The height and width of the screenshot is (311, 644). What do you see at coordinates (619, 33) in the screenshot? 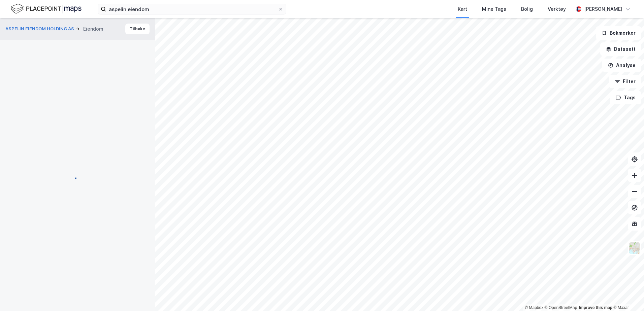
I see `button: Bokmerker` at bounding box center [619, 33].